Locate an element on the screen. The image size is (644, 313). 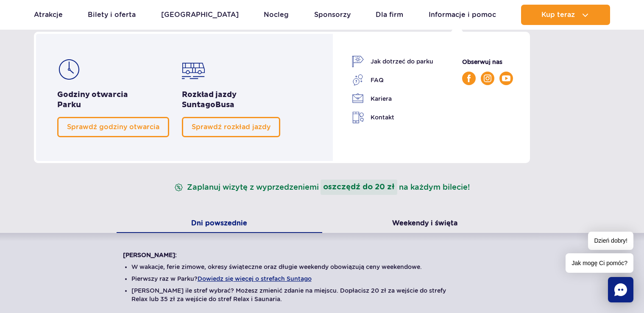
img: Facebook is located at coordinates (469, 78).